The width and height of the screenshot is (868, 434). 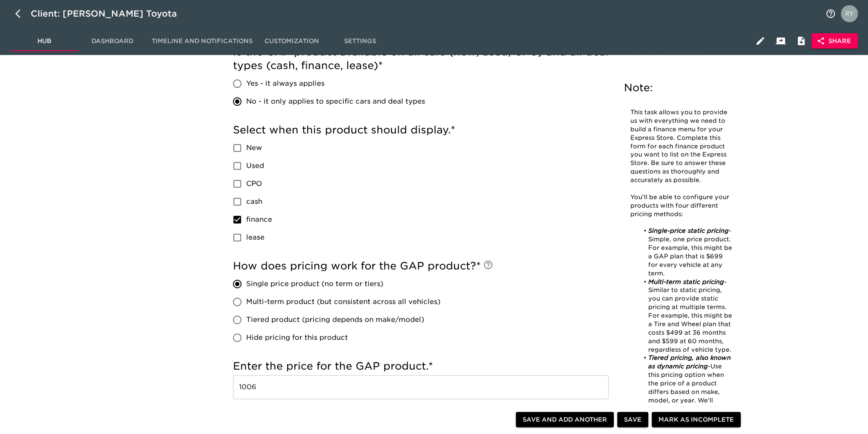 What do you see at coordinates (202, 41) in the screenshot?
I see `span: Timeline and Notifications` at bounding box center [202, 41].